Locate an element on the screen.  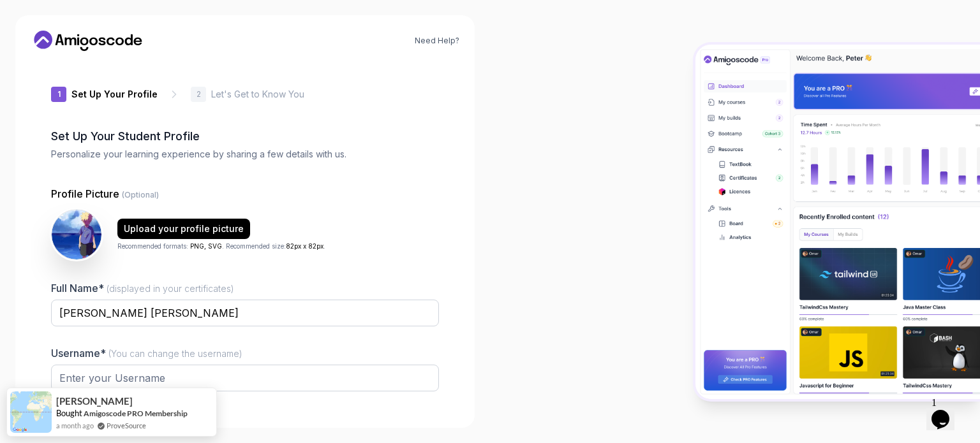
img: provesource social proof notification image is located at coordinates (31, 412).